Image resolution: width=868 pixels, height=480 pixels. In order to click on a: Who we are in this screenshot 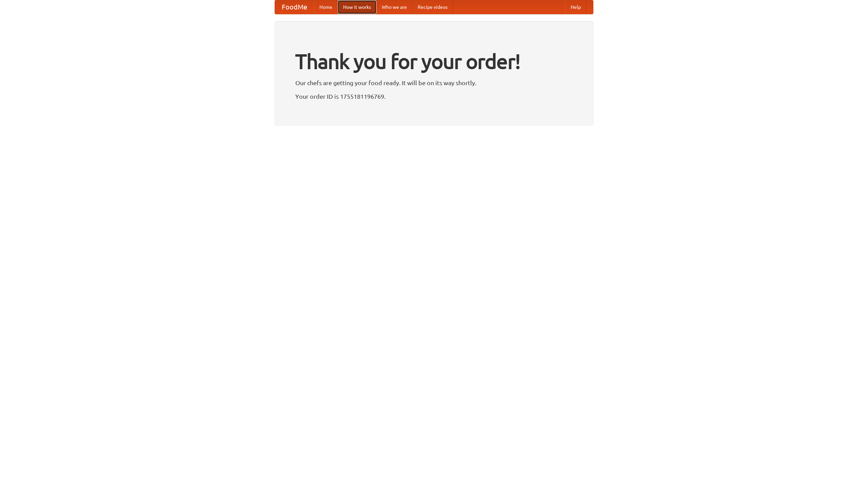, I will do `click(394, 7)`.